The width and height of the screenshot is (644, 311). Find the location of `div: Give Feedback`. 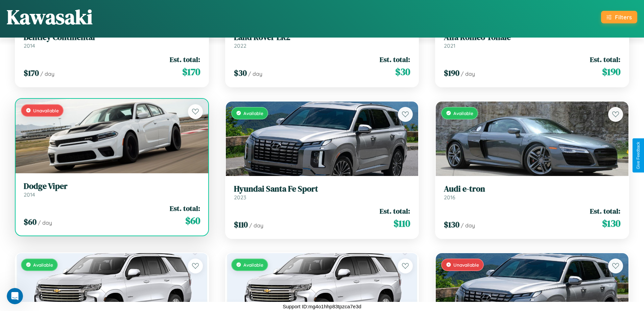

div: Give Feedback is located at coordinates (638, 156).